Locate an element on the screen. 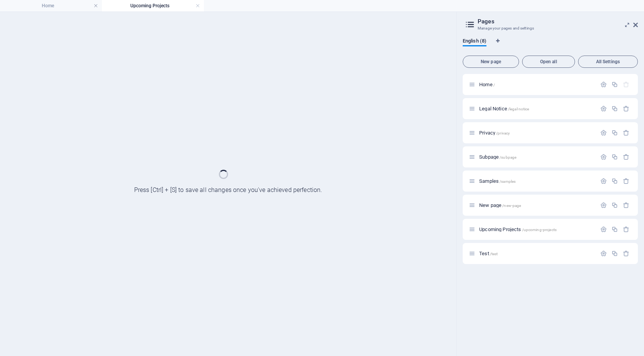 Image resolution: width=644 pixels, height=356 pixels. span: All Settings is located at coordinates (608, 61).